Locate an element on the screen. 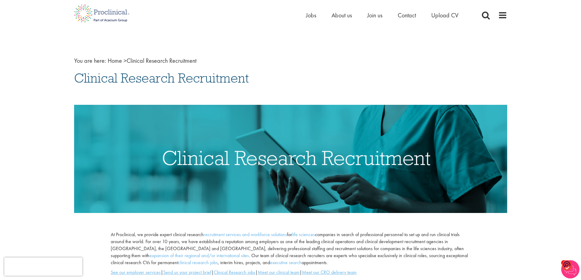  a: Jobs is located at coordinates (311, 15).